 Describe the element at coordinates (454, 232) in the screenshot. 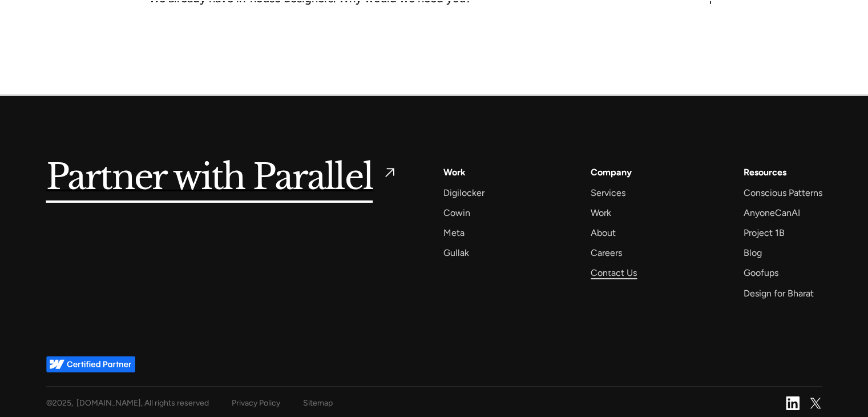

I see `div: Meta` at that location.